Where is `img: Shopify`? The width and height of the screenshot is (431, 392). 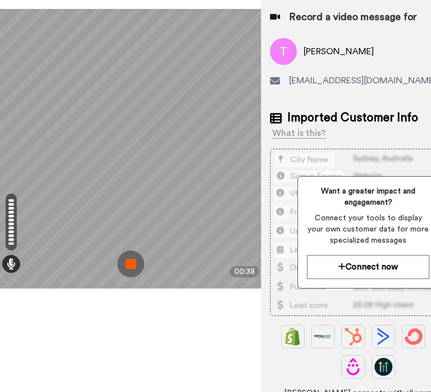 img: Shopify is located at coordinates (293, 337).